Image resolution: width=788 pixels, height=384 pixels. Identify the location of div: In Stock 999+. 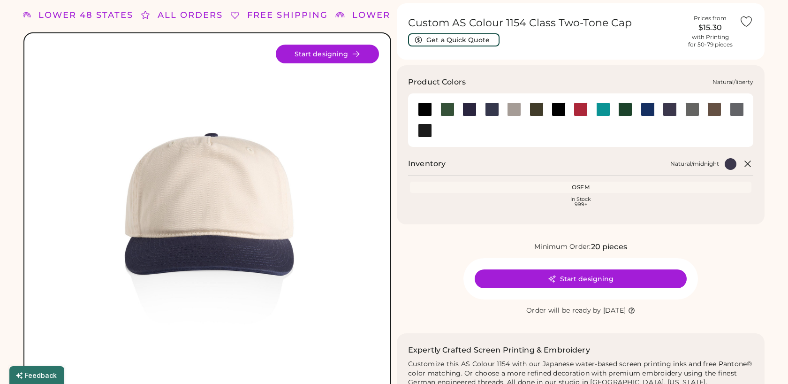
(581, 202).